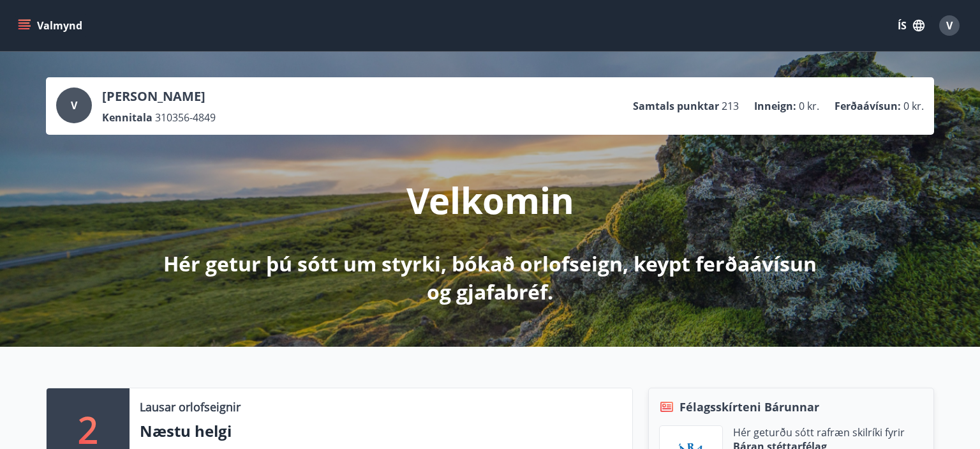 This screenshot has width=980, height=449. Describe the element at coordinates (676, 106) in the screenshot. I see `p: Samtals punktar` at that location.